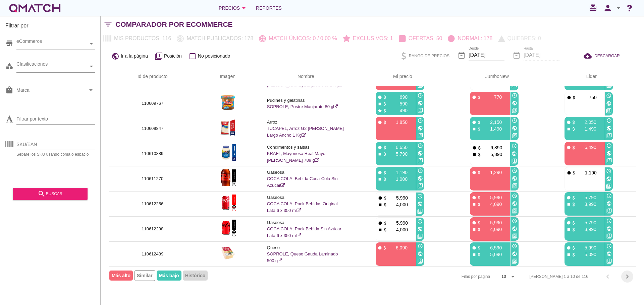 This screenshot has height=305, width=644. I want to click on p: 110609847, so click(152, 129).